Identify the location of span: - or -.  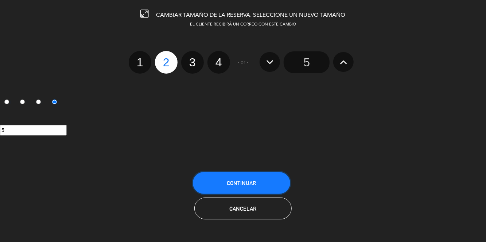
(243, 62).